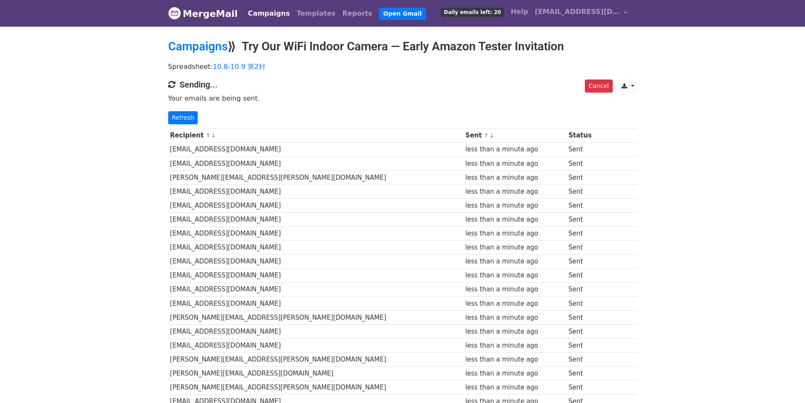 The height and width of the screenshot is (403, 805). Describe the element at coordinates (584, 135) in the screenshot. I see `th: Status` at that location.